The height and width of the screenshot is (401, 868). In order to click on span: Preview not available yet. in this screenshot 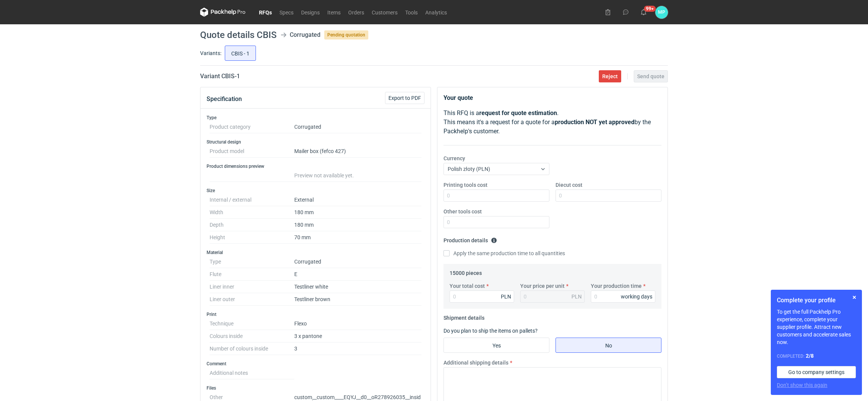, I will do `click(324, 175)`.